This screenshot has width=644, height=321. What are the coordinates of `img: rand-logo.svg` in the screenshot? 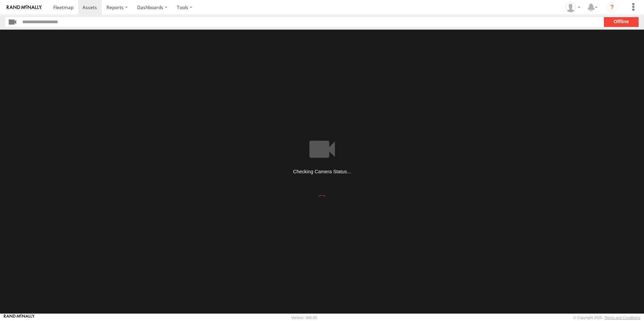 It's located at (25, 7).